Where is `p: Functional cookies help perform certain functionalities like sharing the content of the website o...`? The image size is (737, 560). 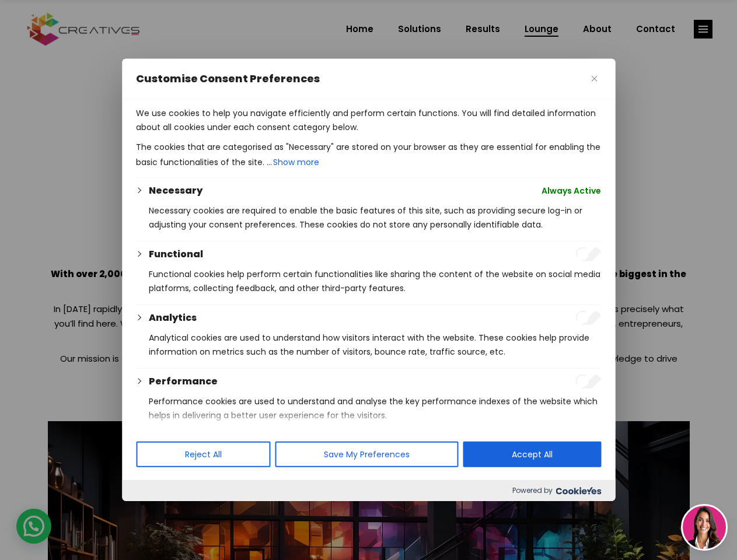
p: Functional cookies help perform certain functionalities like sharing the content of the website o... is located at coordinates (375, 281).